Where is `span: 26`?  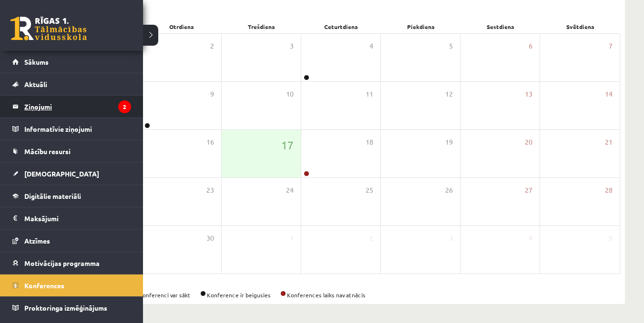
span: 26 is located at coordinates (449, 190).